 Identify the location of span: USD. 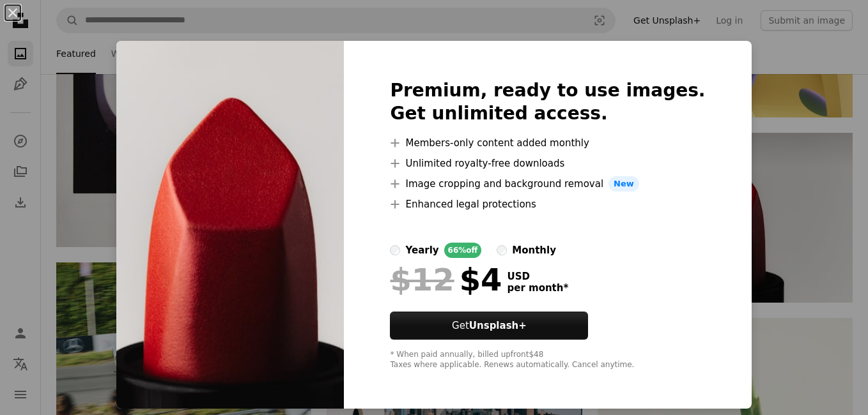
(537, 276).